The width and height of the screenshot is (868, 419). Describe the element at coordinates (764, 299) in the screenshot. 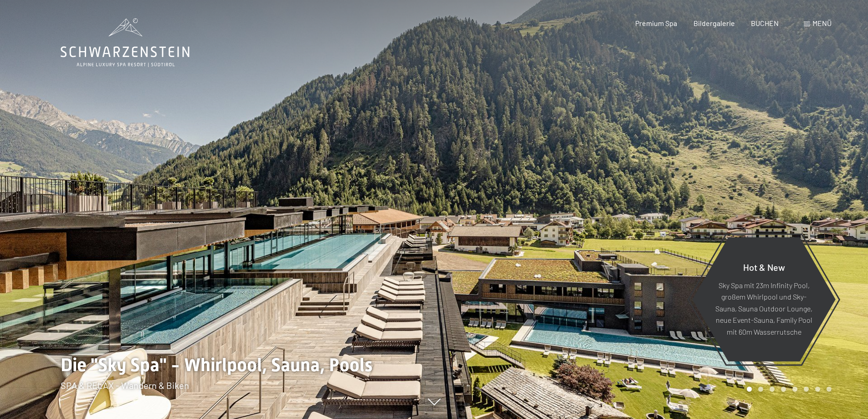

I see `a: Hot & New Sky Spa mit 23m Infinity Pool, großem Whirlpool und Sky-Sauna, Sauna Outdoor Lounge, ne...` at that location.